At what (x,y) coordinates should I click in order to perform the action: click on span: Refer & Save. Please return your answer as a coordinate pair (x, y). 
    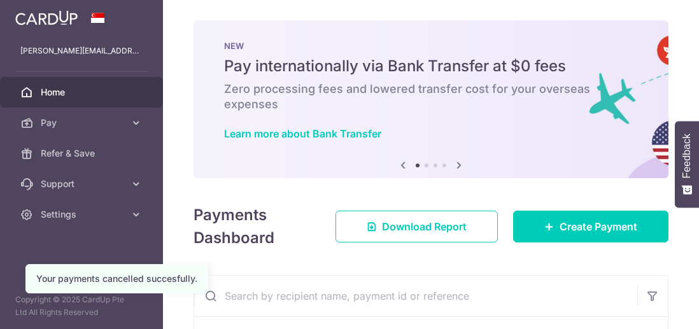
    Looking at the image, I should click on (83, 153).